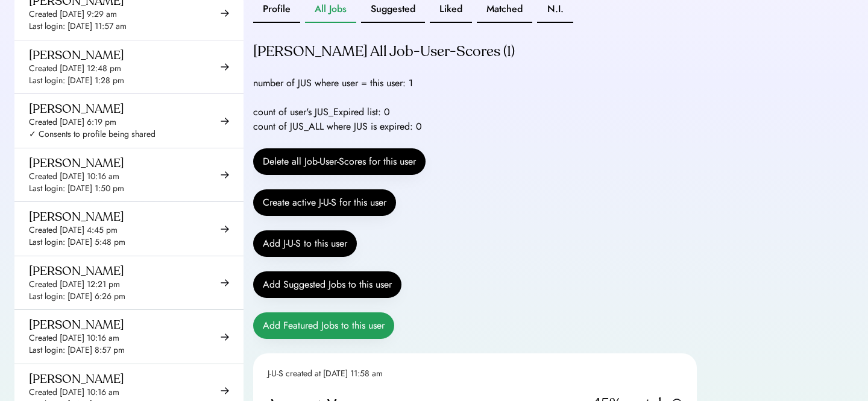 This screenshot has width=868, height=401. I want to click on div: count of user's JUS_Expired list: 0 count of JUS_ALL where JUS is expired: 0, so click(338, 119).